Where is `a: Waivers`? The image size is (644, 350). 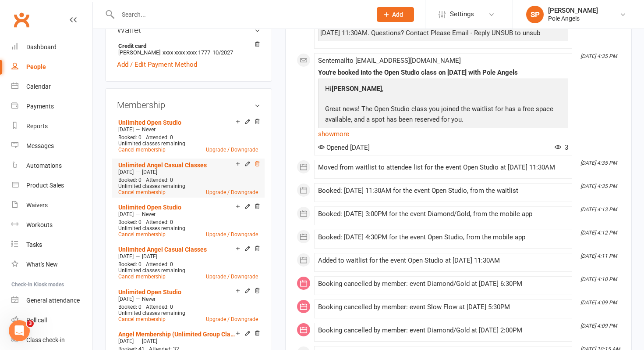 a: Waivers is located at coordinates (52, 205).